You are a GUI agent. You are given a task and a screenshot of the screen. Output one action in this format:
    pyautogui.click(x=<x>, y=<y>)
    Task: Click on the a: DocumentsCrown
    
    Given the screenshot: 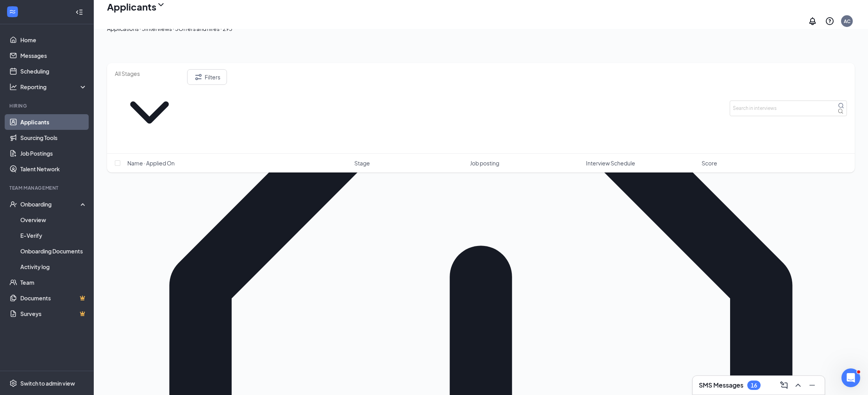 What is the action you would take?
    pyautogui.click(x=54, y=298)
    